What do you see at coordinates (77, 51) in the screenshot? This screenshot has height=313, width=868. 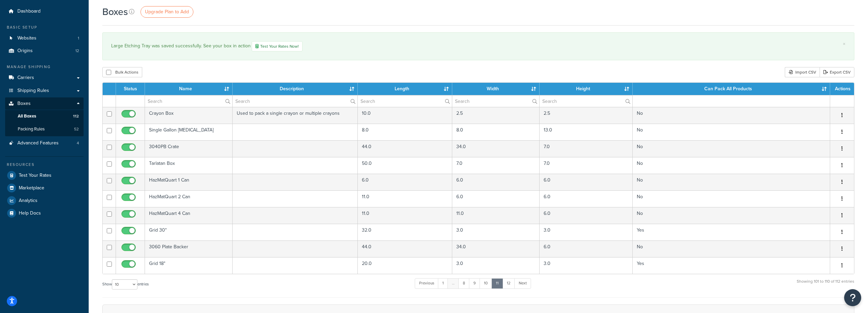 I see `span: 12` at bounding box center [77, 51].